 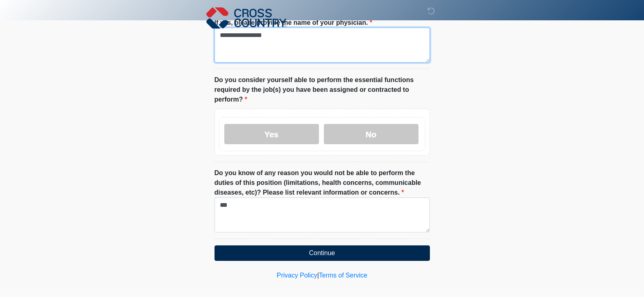 I want to click on a: Terms of Service, so click(x=343, y=275).